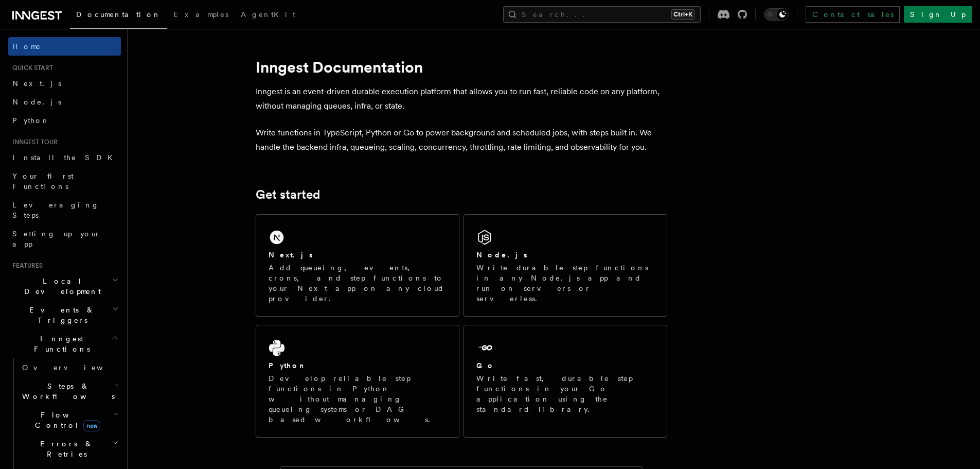  I want to click on p: Develop reliable step functions in Python without managing queueing systems or DAG based workflows., so click(358, 399).